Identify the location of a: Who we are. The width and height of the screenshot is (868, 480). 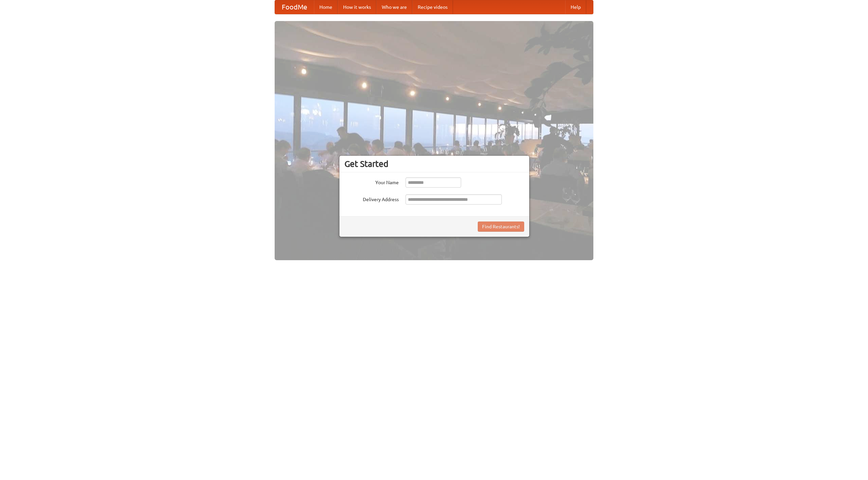
(394, 7).